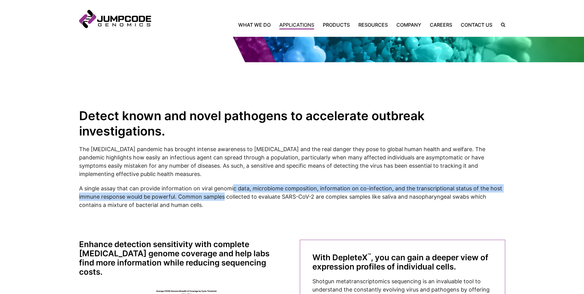  Describe the element at coordinates (323, 25) in the screenshot. I see `nav: Primary Navigation` at that location.